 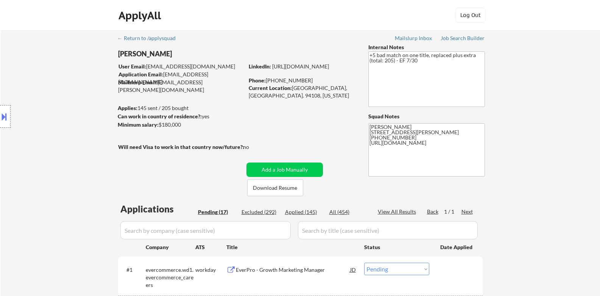 I want to click on strong: Mailslurp Email:, so click(x=138, y=82).